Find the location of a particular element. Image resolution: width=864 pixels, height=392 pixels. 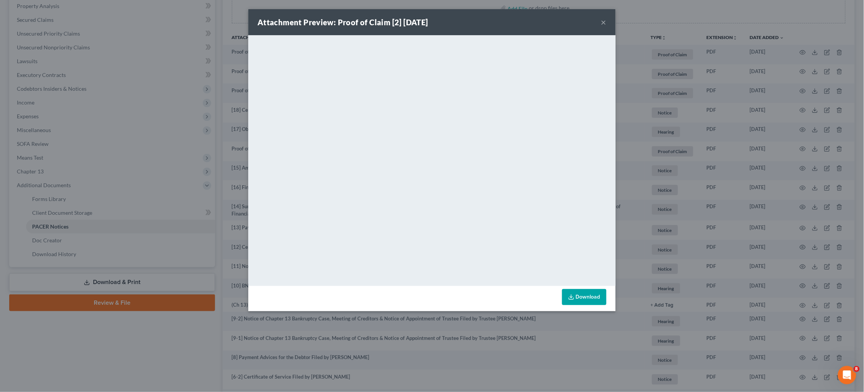

a: Download is located at coordinates (584, 297).